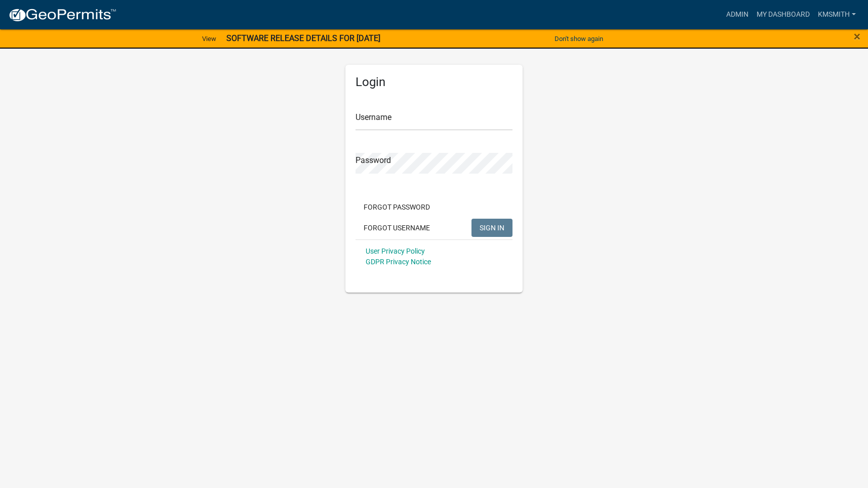 This screenshot has height=488, width=868. What do you see at coordinates (492, 227) in the screenshot?
I see `span: SIGN IN` at bounding box center [492, 227].